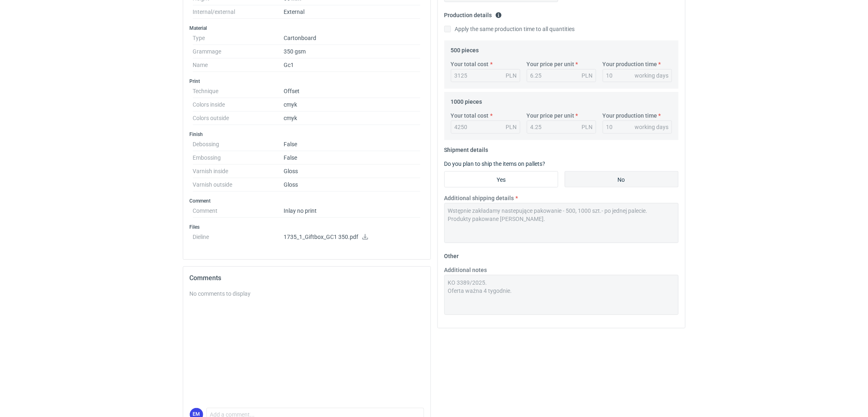 The width and height of the screenshot is (868, 417). I want to click on dt: Dieline, so click(238, 238).